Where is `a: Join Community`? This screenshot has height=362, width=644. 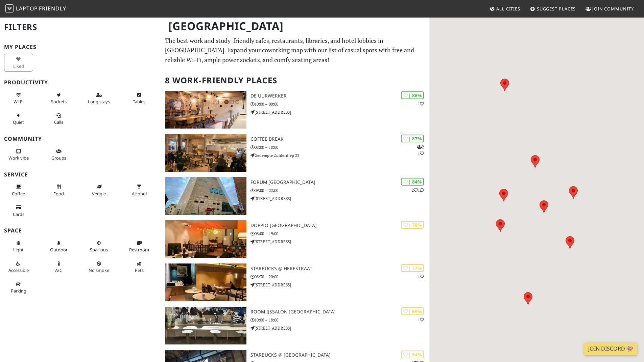
a: Join Community is located at coordinates (609, 9).